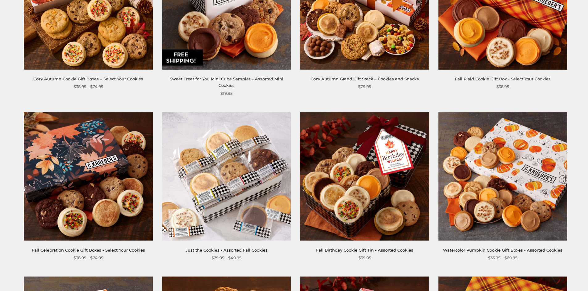 This screenshot has width=588, height=291. I want to click on img: Watercolor Pumpkin Cookie Gift Boxes - Assorted Cookies, so click(502, 176).